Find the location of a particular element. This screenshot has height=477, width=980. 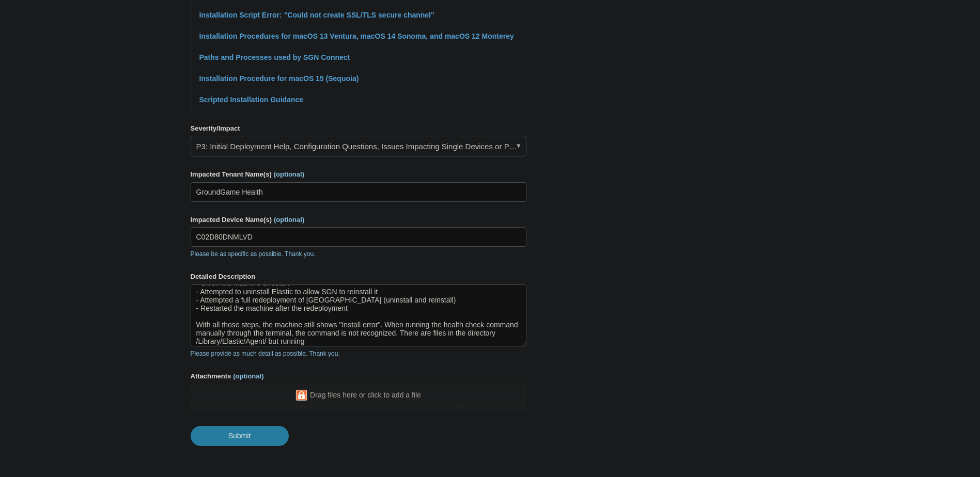

p: Please be as specific as possible. Thank you. is located at coordinates (359, 254).